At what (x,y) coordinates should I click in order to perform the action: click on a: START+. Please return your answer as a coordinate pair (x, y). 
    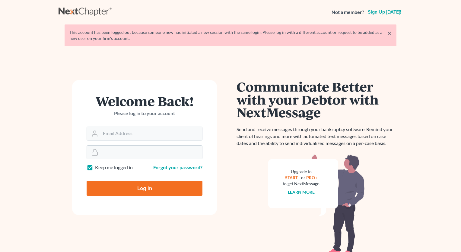
    Looking at the image, I should click on (293, 177).